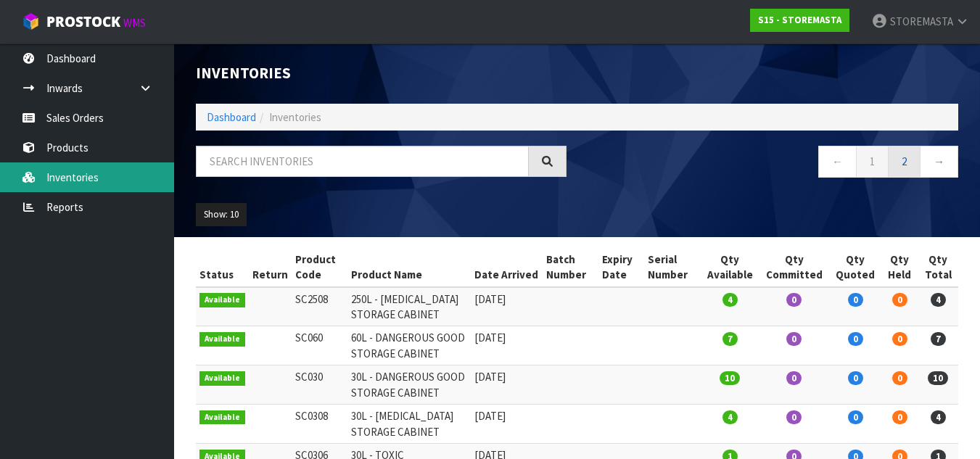  I want to click on td: SC2508, so click(319, 307).